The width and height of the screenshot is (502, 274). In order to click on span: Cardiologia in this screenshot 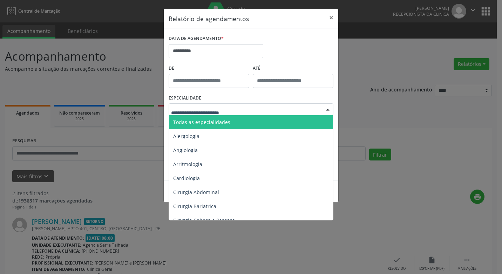, I will do `click(187, 178)`.